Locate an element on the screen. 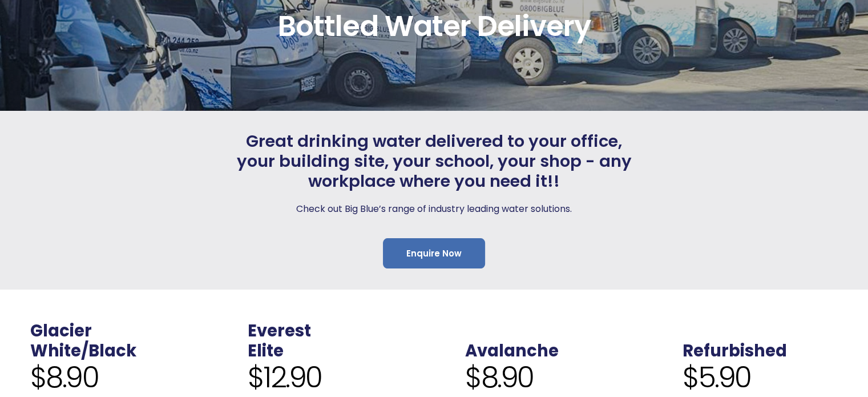 The width and height of the screenshot is (868, 397). span: $5.90 is located at coordinates (717, 377).